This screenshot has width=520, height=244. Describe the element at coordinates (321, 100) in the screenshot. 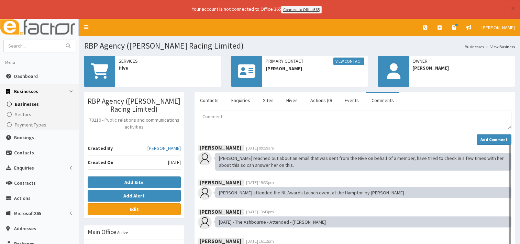

I see `a: Actions (0)` at that location.